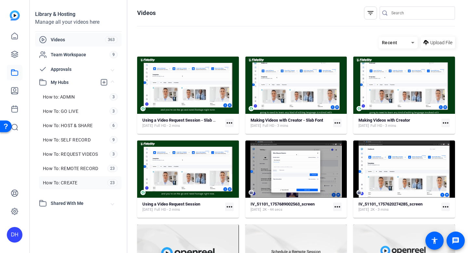  I want to click on span: Shared With Me, so click(81, 203).